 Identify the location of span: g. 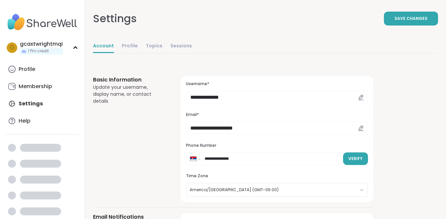
(12, 48).